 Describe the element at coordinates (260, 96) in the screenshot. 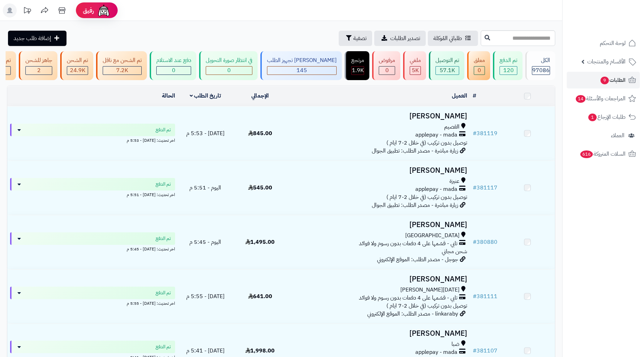

I see `a: الإجمالي` at that location.